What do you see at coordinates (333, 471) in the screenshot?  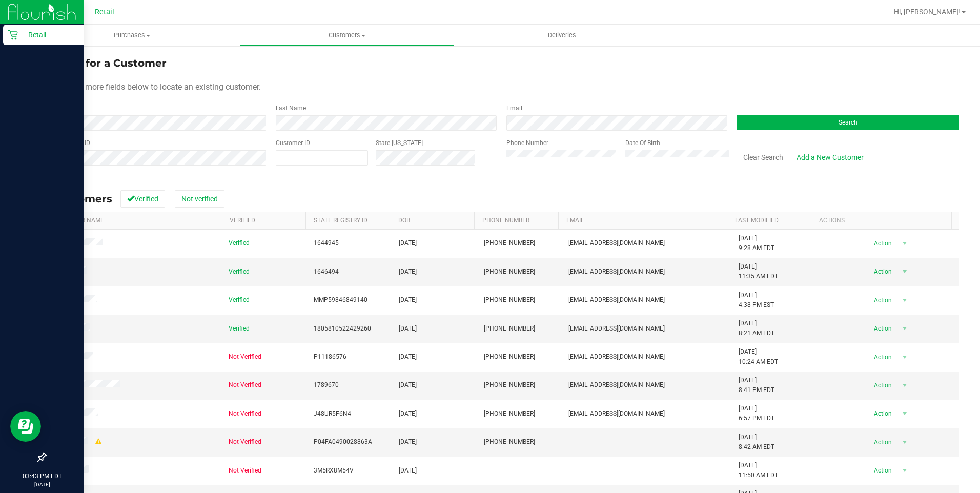 I see `span: 3M5RX8M54V` at bounding box center [333, 471].